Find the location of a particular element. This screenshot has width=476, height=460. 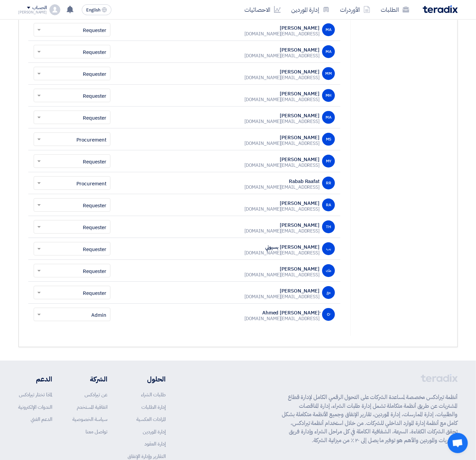

div: ِO is located at coordinates (328, 314).